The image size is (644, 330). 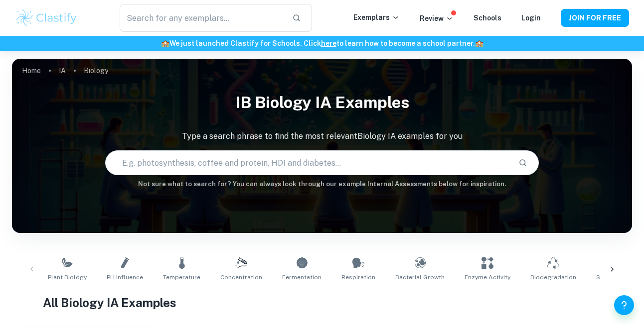 I want to click on input: E.g. photosynthesis, coffee and protein, HDI and diabetes..., so click(x=308, y=163).